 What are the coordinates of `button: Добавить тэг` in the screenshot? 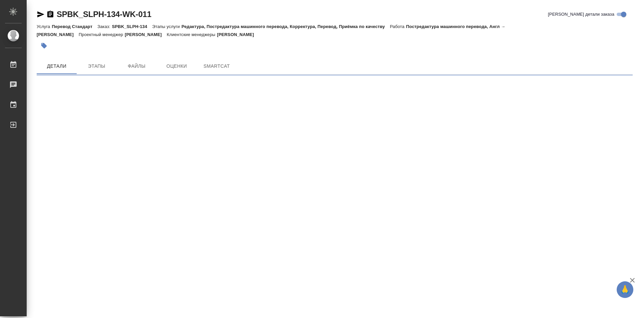 It's located at (44, 46).